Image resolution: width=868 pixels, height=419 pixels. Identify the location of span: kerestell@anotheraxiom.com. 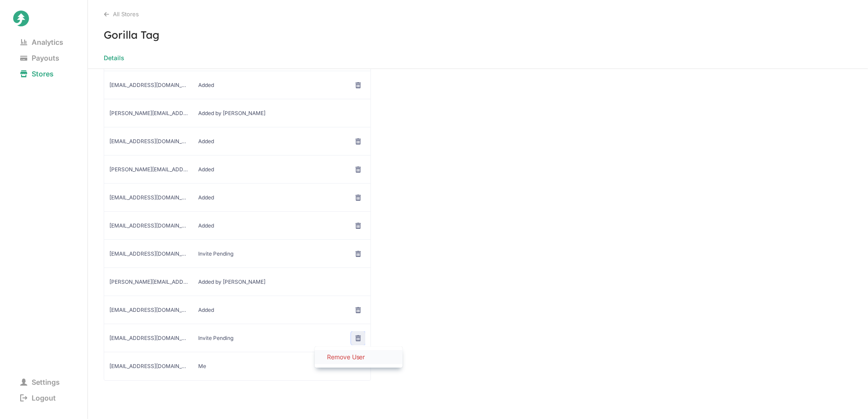
(149, 226).